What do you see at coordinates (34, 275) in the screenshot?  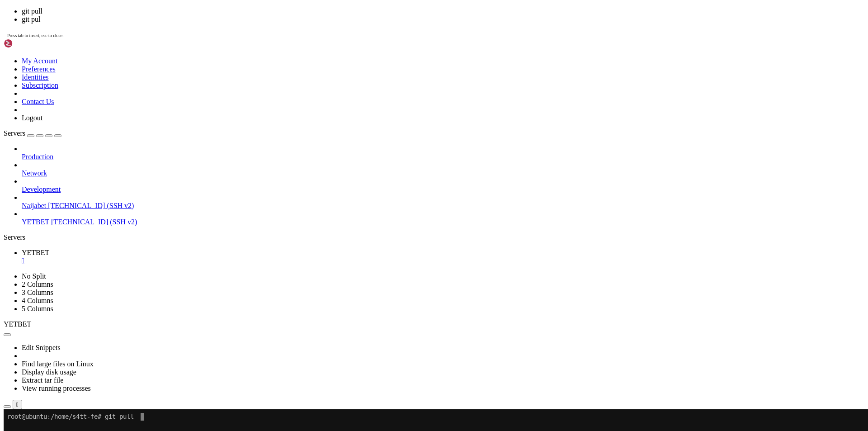 I see `a: No Split` at bounding box center [34, 275].